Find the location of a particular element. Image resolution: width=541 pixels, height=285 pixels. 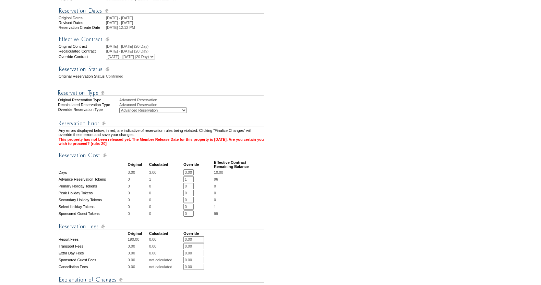

td: Transport Fees is located at coordinates (93, 246).